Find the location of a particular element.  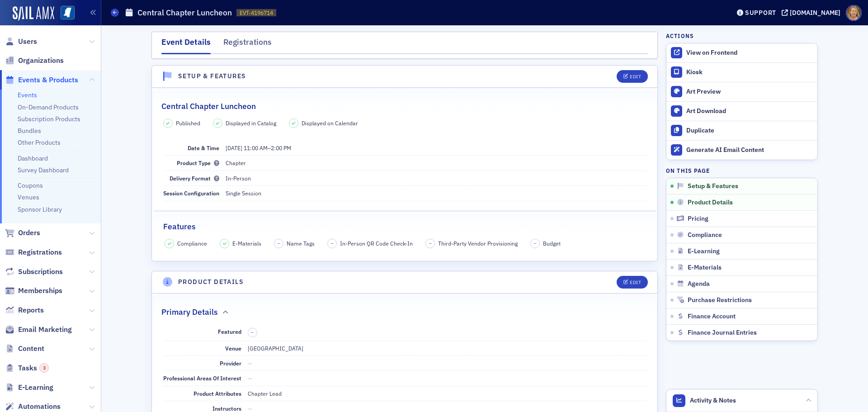

span: Provider is located at coordinates (231, 363).